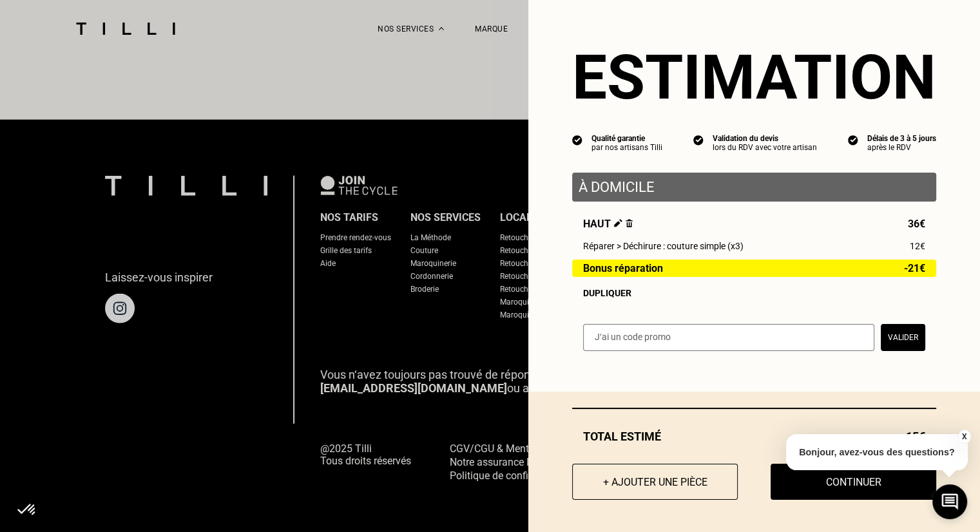 This screenshot has height=532, width=980. I want to click on span: 12€, so click(917, 246).